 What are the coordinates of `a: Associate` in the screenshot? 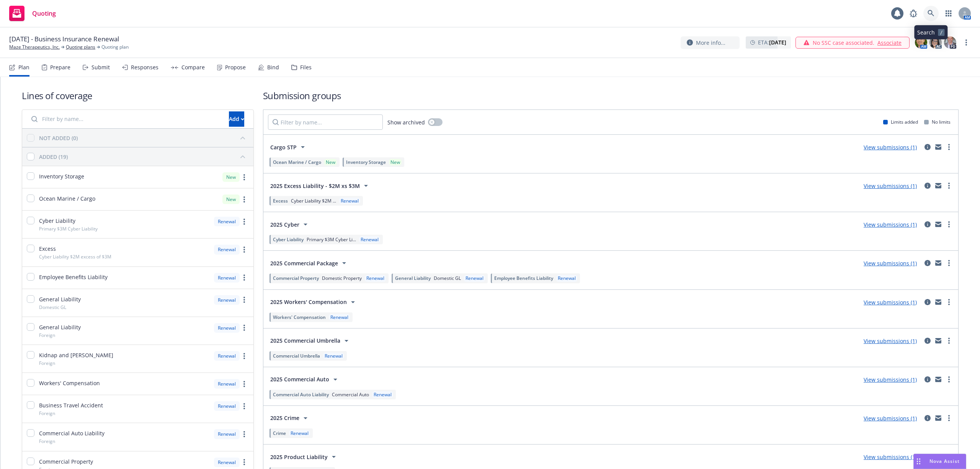 It's located at (889, 43).